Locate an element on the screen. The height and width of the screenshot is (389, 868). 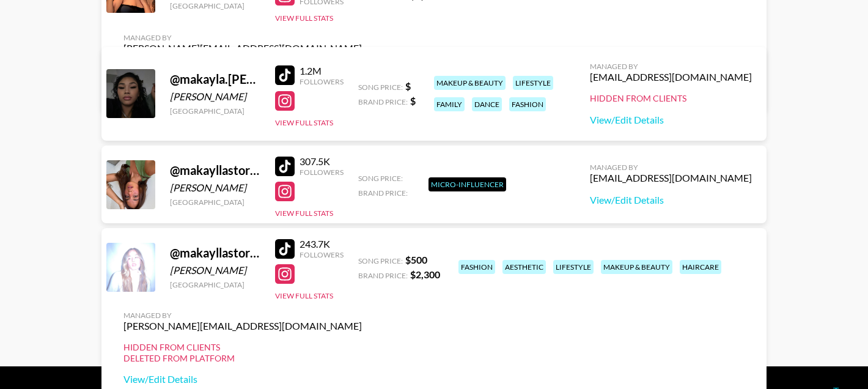
div: aesthetic is located at coordinates (524, 267).